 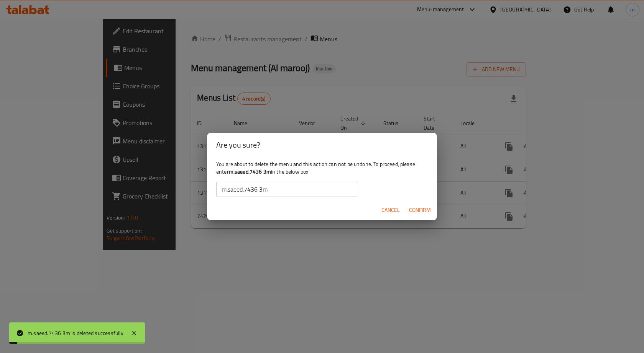 I want to click on div: You are about to delete the menu and this action can not be undone. To proceed, please enter in t..., so click(x=322, y=179).